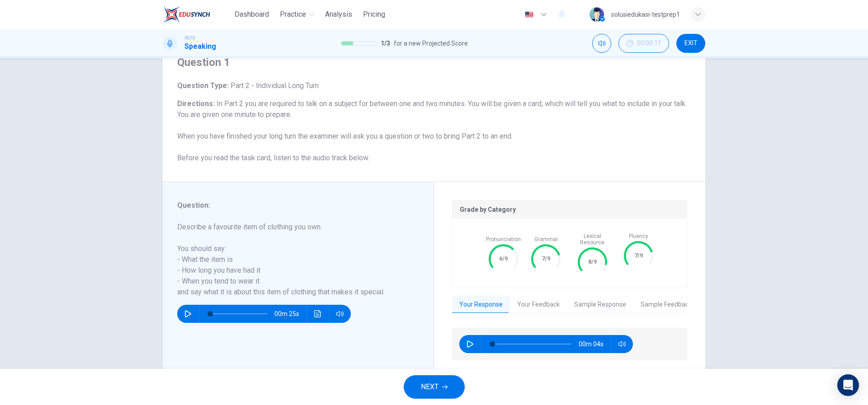 This screenshot has width=868, height=405. I want to click on button: Your Response, so click(481, 305).